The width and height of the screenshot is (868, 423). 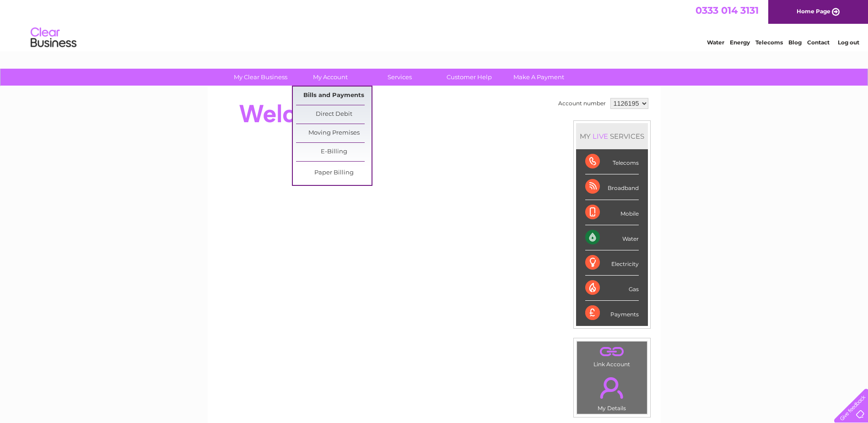 What do you see at coordinates (611, 136) in the screenshot?
I see `div: MY SERVICES` at bounding box center [611, 136].